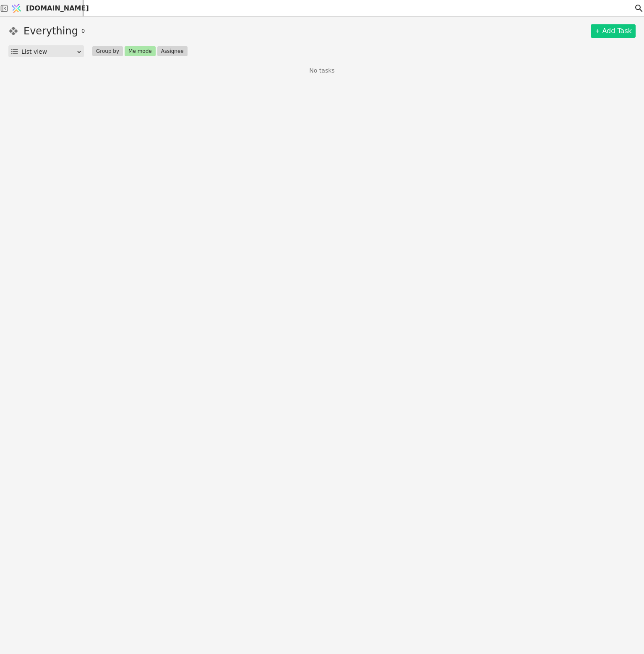 This screenshot has width=644, height=654. Describe the element at coordinates (16, 8) in the screenshot. I see `img: Logo` at that location.